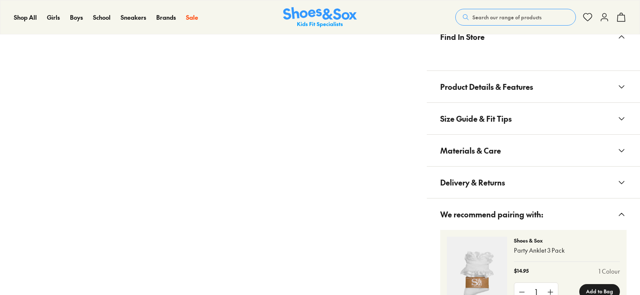 This screenshot has height=295, width=640. I want to click on span: Shop All, so click(25, 17).